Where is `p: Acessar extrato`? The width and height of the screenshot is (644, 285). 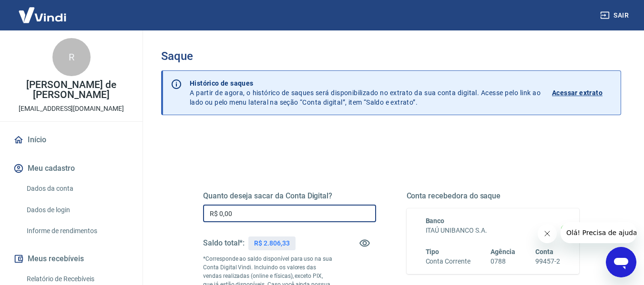 p: Acessar extrato is located at coordinates (577, 93).